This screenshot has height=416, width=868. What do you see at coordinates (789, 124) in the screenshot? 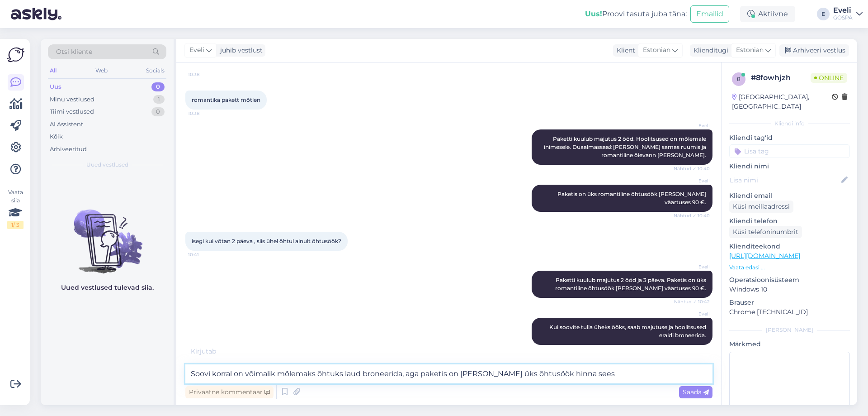
I see `div: Kliendi info` at bounding box center [789, 124].